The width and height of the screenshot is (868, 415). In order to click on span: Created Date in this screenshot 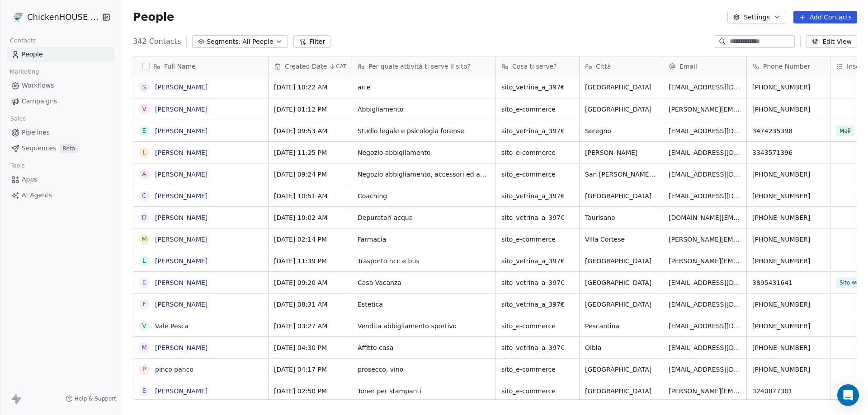, I will do `click(306, 66)`.